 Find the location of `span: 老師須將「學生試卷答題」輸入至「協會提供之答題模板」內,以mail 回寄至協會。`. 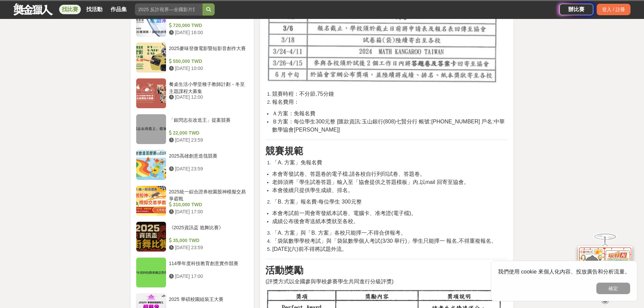

span: 老師須將「學生試卷答題」輸入至「協會提供之答題模板」內,以mail 回寄至協會。 is located at coordinates (370, 182).